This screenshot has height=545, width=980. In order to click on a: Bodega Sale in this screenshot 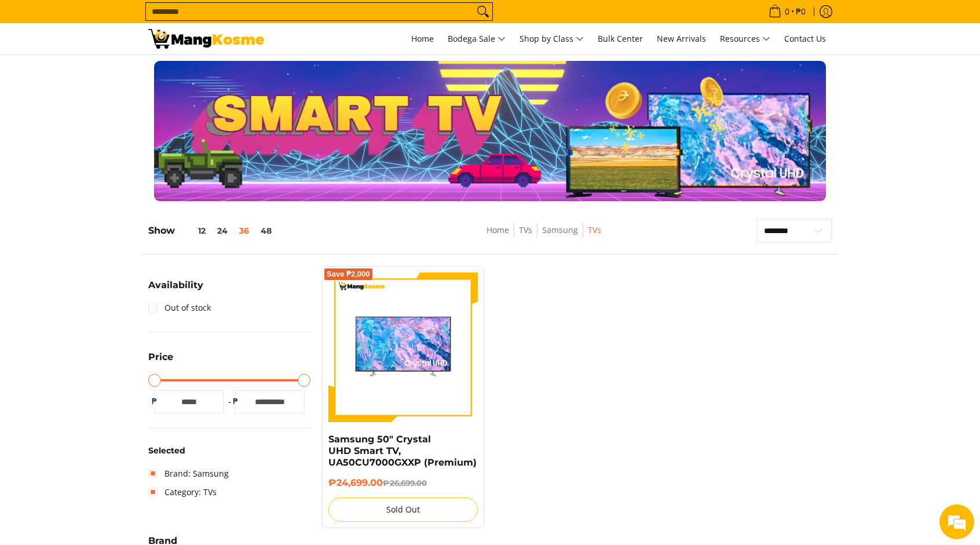, I will do `click(477, 39)`.